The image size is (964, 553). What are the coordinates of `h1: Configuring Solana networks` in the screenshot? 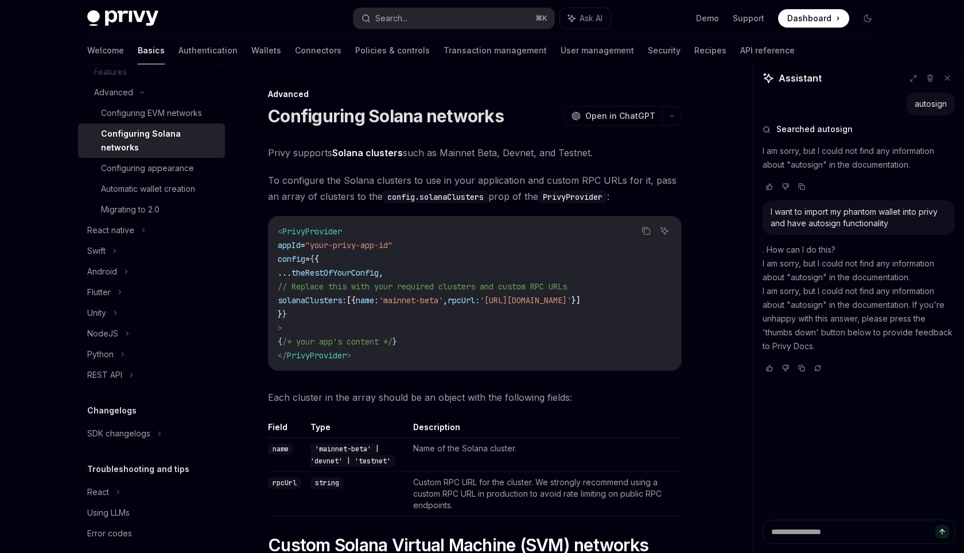 It's located at (386, 116).